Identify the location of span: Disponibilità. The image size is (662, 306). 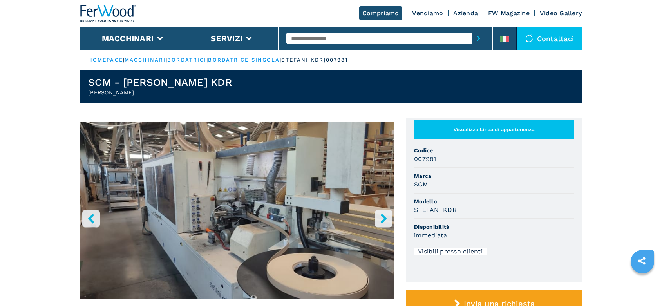
(494, 227).